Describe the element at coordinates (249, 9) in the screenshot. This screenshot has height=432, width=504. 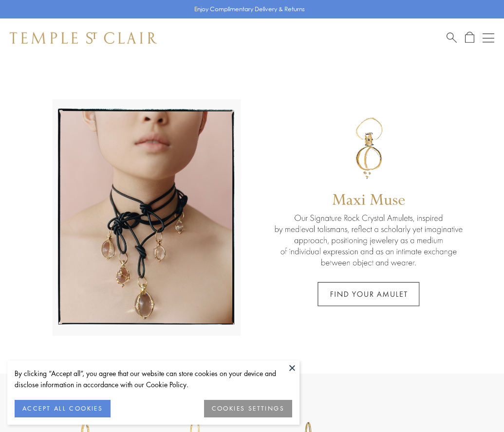
I see `p: Enjoy Complimentary Delivery & Returns` at that location.